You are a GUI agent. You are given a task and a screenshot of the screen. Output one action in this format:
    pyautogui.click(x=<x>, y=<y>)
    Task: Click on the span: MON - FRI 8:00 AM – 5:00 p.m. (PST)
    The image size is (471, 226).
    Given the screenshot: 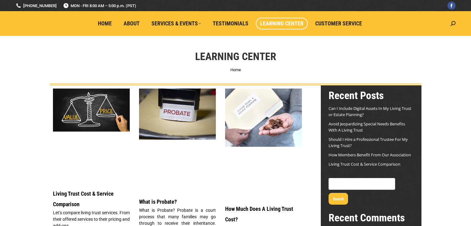 What is the action you would take?
    pyautogui.click(x=99, y=6)
    